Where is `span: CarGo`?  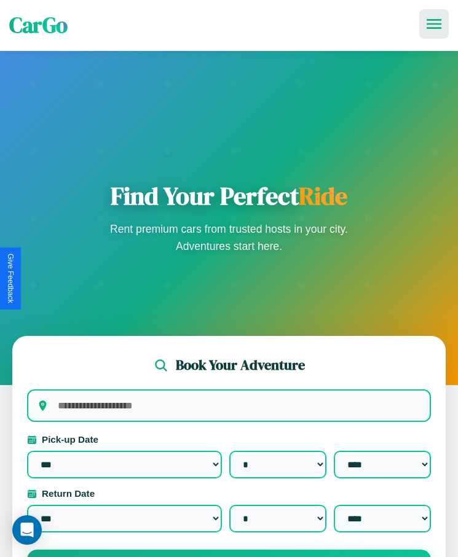 span: CarGo is located at coordinates (38, 25).